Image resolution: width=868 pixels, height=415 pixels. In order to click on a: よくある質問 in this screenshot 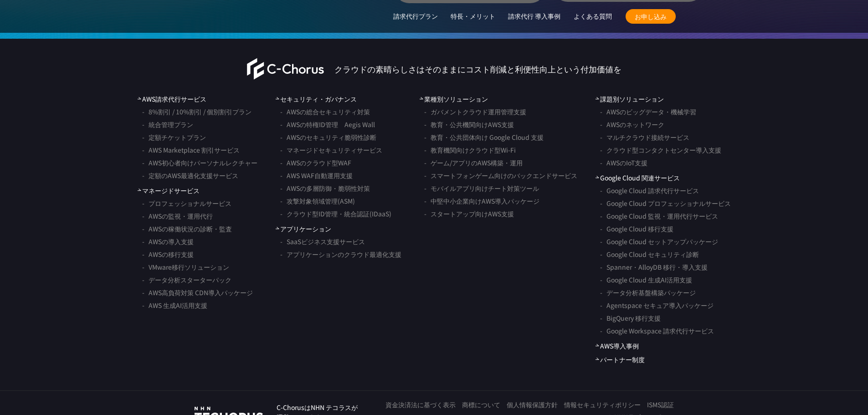, I will do `click(593, 16)`.